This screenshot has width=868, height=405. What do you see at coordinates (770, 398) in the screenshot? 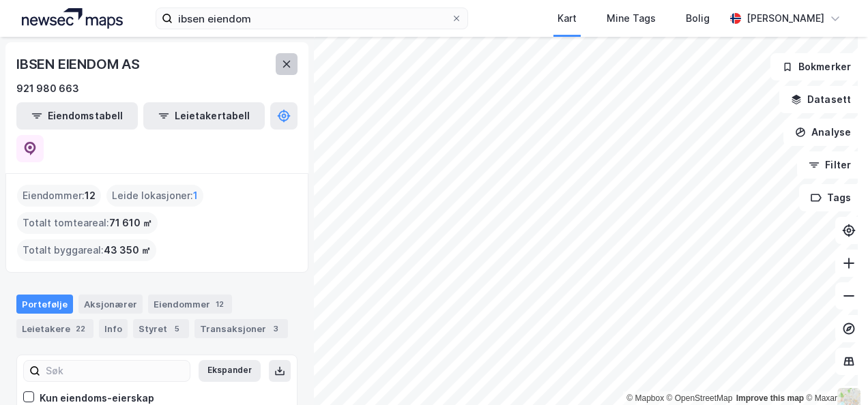
I see `a: Improve this map` at bounding box center [770, 398].